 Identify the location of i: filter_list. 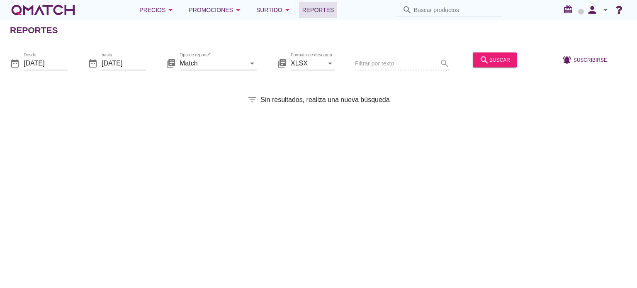
(252, 100).